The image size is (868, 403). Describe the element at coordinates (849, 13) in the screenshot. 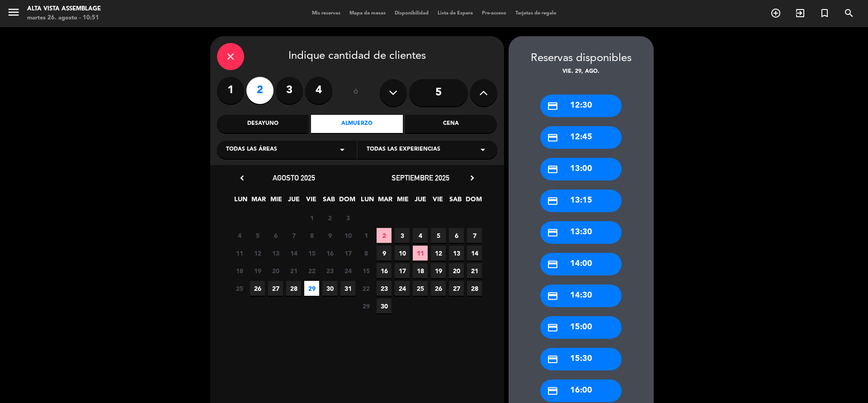

I see `i: search` at that location.